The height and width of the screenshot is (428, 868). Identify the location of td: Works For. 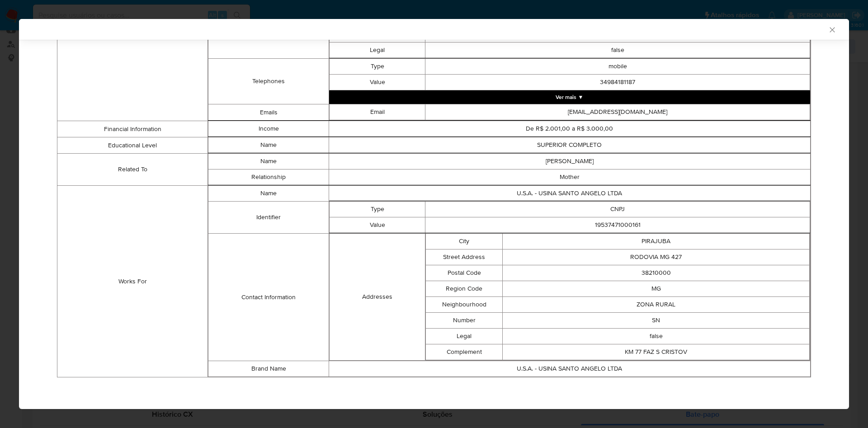
(132, 282).